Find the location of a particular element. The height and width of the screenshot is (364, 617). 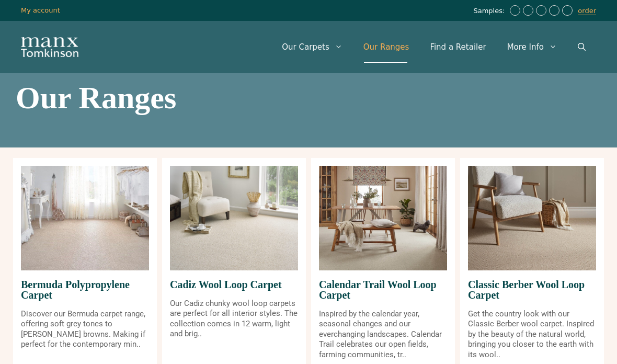

span: Cadiz Wool Loop Carpet is located at coordinates (234, 284).